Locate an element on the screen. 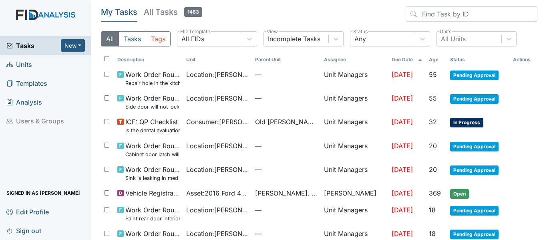 This screenshot has width=547, height=240. small: Side door will not lock. is located at coordinates (153, 107).